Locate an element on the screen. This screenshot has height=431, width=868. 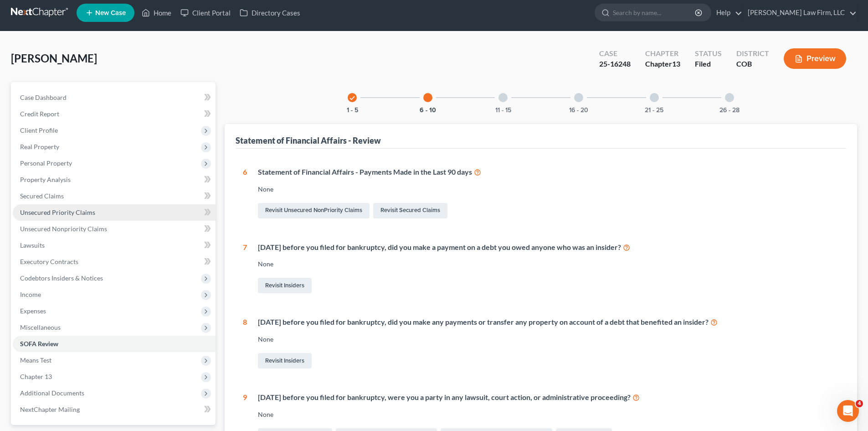
a: Revisit Unsecured NonPriority Claims is located at coordinates (313, 211).